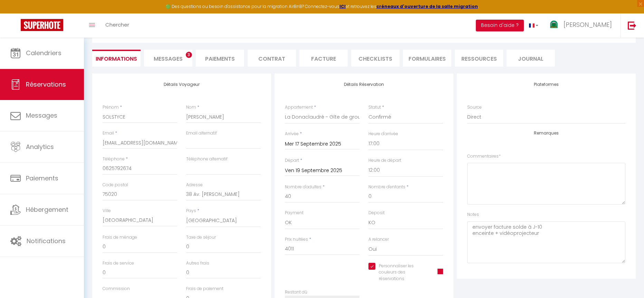 The width and height of the screenshot is (644, 298). Describe the element at coordinates (220, 58) in the screenshot. I see `li: Paiements` at that location.